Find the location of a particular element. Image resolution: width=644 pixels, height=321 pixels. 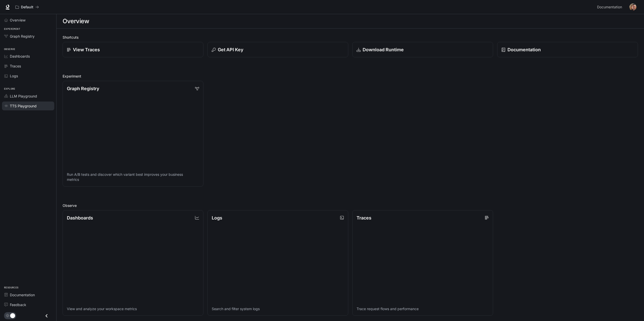

a: LogsSearch and filter system logs is located at coordinates (278, 263).